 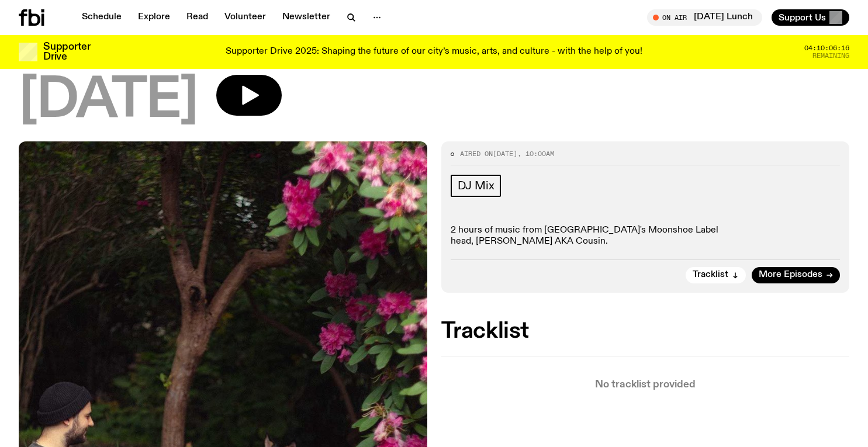 What do you see at coordinates (827, 48) in the screenshot?
I see `span: 04:10:06:16` at bounding box center [827, 48].